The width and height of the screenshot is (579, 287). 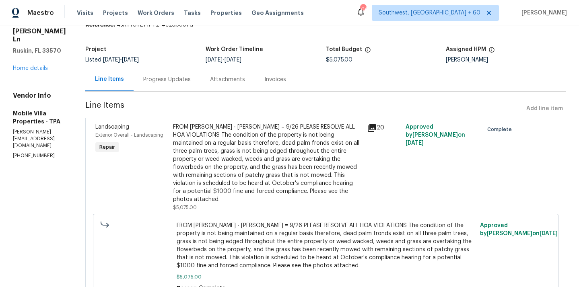 I want to click on h5: Ruskin, FL 33570, so click(x=39, y=51).